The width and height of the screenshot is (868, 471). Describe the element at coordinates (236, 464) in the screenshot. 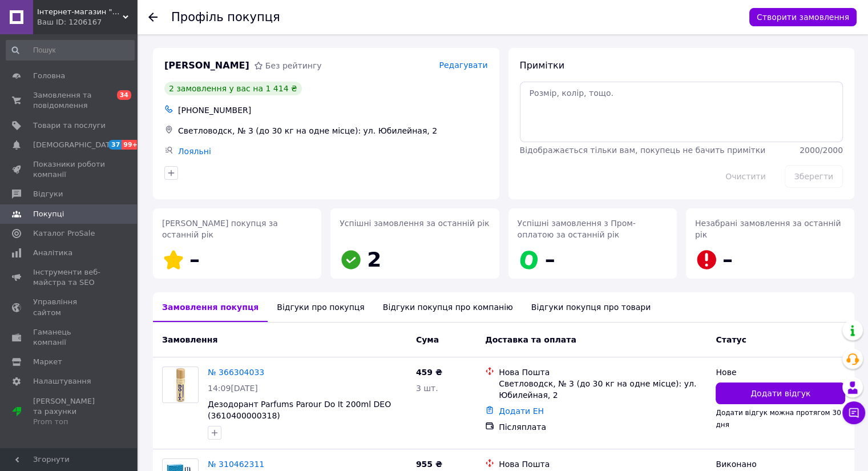

I see `a: № 310462311` at that location.